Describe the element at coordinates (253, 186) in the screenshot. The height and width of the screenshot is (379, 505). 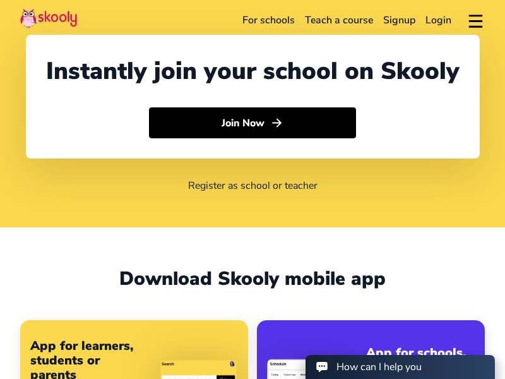
I see `a: Register as school or teacher` at that location.